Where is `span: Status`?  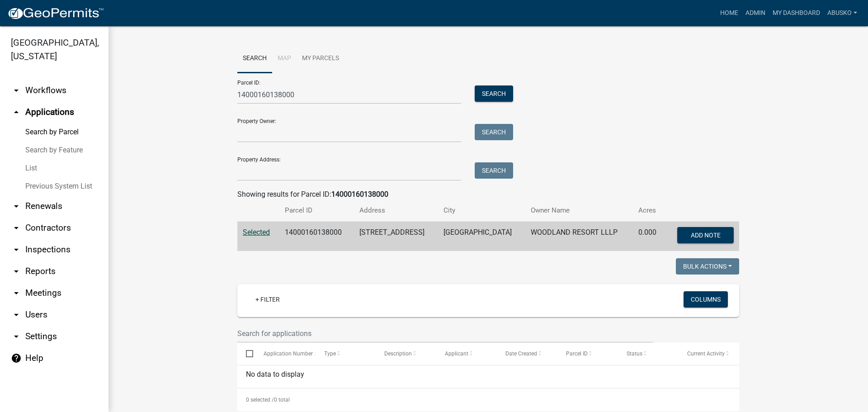 span: Status is located at coordinates (634, 354).